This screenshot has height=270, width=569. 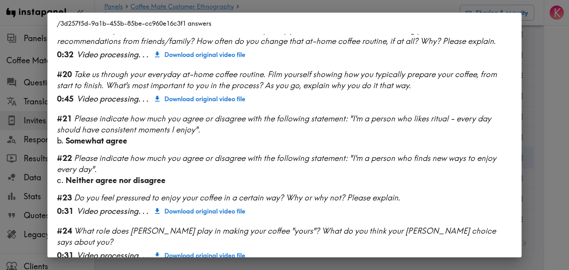 What do you see at coordinates (64, 118) in the screenshot?
I see `b: #21` at bounding box center [64, 118].